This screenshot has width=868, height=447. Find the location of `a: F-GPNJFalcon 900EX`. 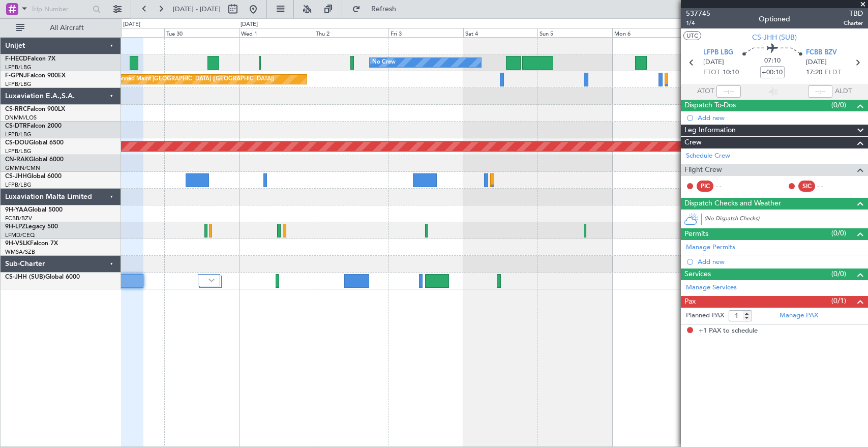

a: F-GPNJFalcon 900EX is located at coordinates (35, 76).